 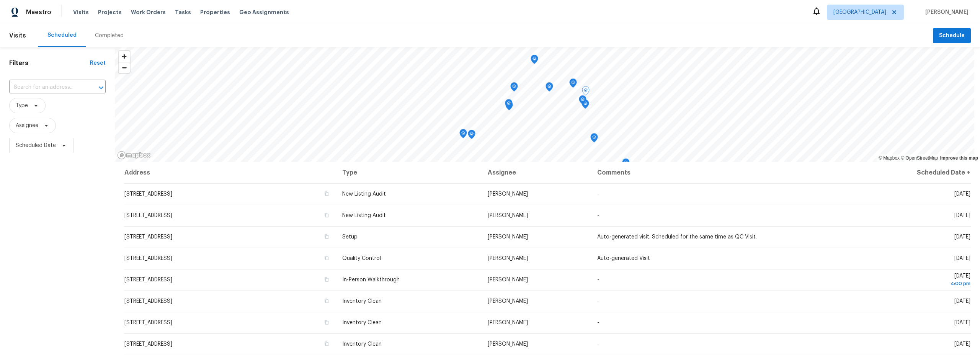 What do you see at coordinates (62, 35) in the screenshot?
I see `div: Scheduled` at bounding box center [62, 35].